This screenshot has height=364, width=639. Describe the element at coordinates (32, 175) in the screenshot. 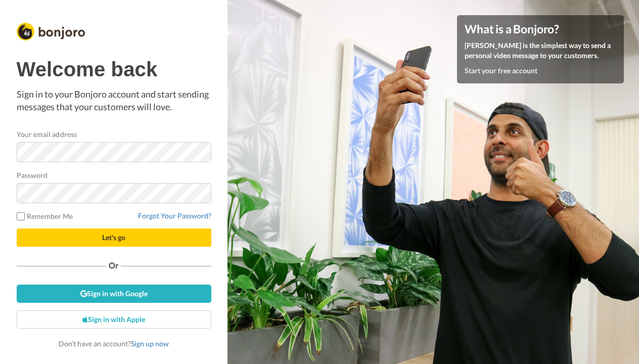

I see `label: Password` at that location.